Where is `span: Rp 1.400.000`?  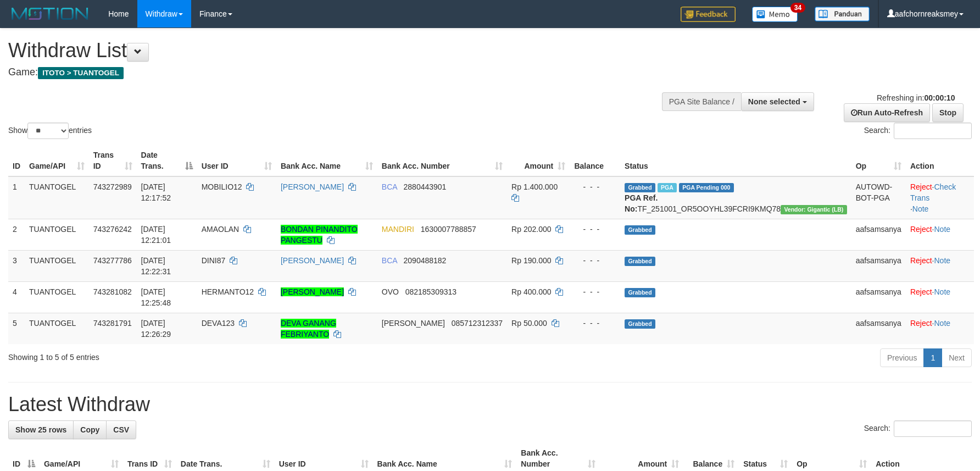
span: Rp 1.400.000 is located at coordinates (534, 186).